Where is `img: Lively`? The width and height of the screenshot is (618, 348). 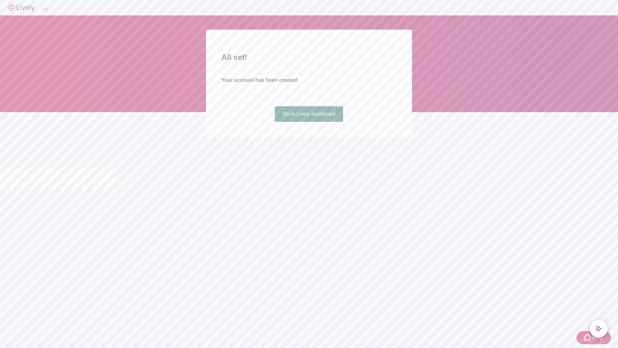
img: Lively is located at coordinates (21, 8).